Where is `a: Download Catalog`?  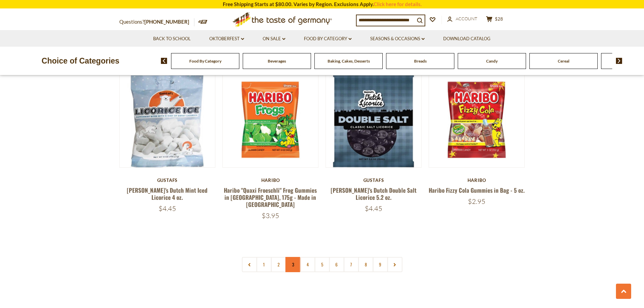 a: Download Catalog is located at coordinates (467, 39).